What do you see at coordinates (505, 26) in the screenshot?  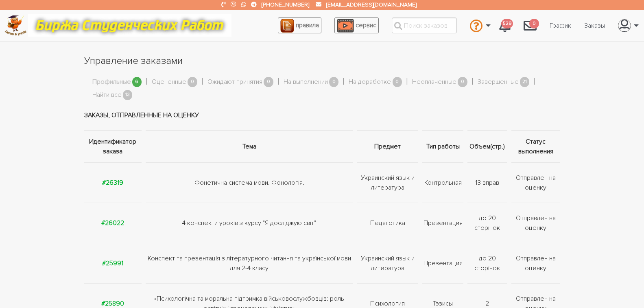 I see `a: 529` at bounding box center [505, 26].